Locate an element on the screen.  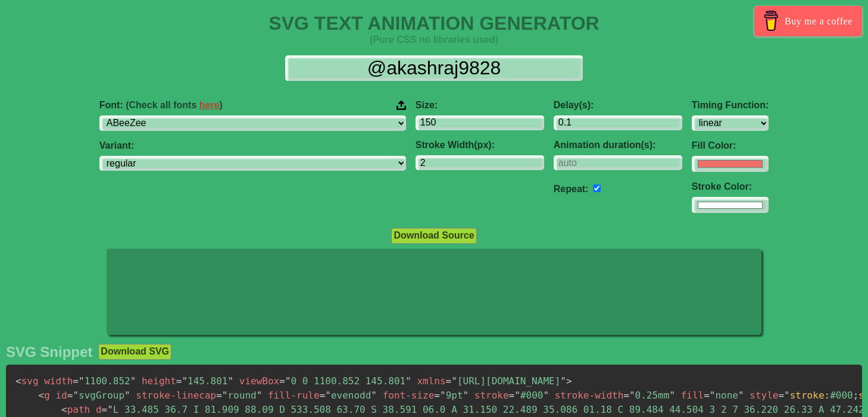
img: Buy me a coffee is located at coordinates (770, 21).